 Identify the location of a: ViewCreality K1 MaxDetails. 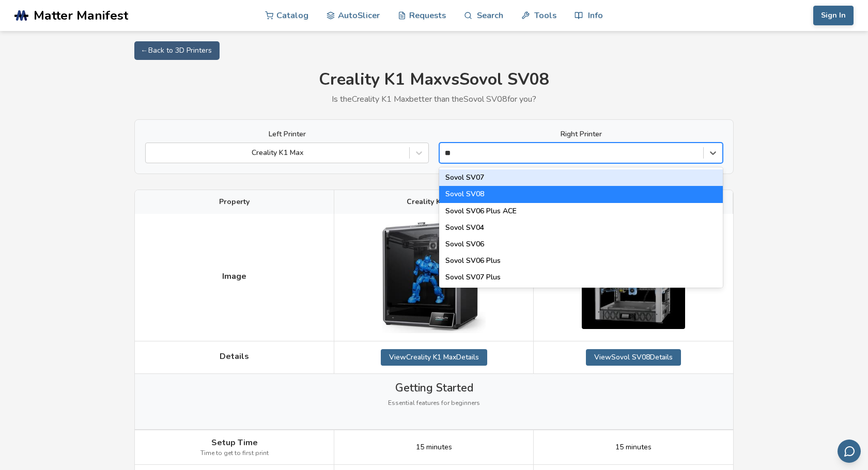
(434, 358).